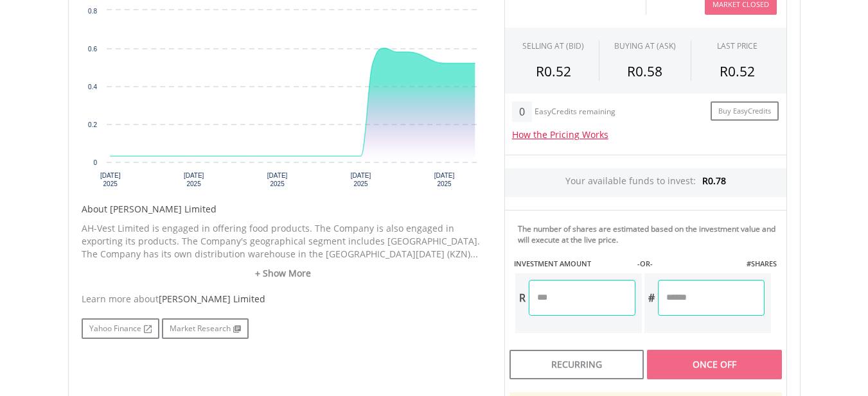  What do you see at coordinates (93, 87) in the screenshot?
I see `text: 0.4` at bounding box center [93, 87].